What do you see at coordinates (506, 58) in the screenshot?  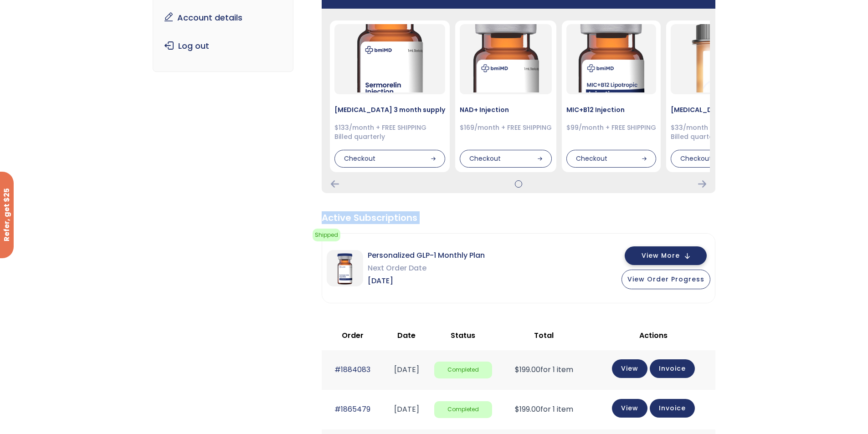 I see `img: NAD Injection` at bounding box center [506, 58].